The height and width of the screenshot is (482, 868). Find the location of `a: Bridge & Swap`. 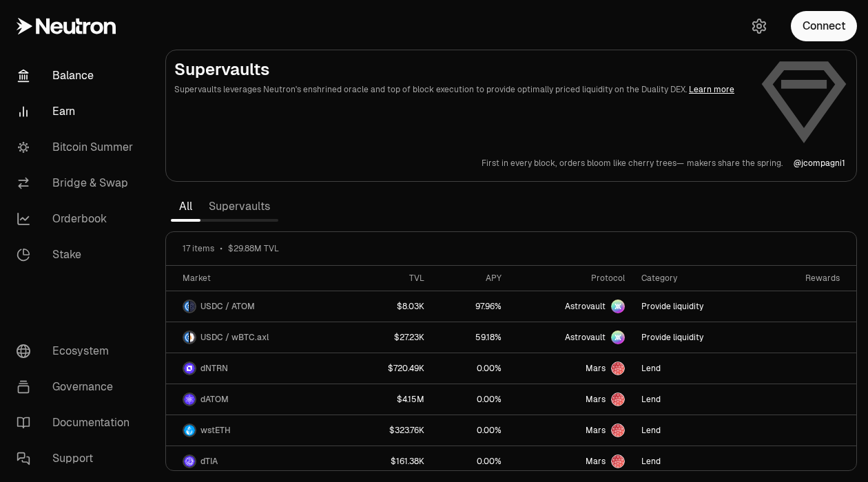

a: Bridge & Swap is located at coordinates (78, 183).